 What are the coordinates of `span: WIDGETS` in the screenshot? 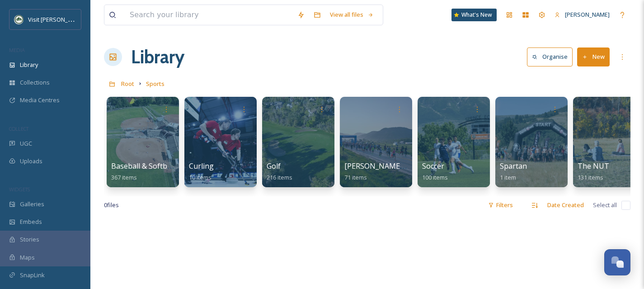 It's located at (19, 189).